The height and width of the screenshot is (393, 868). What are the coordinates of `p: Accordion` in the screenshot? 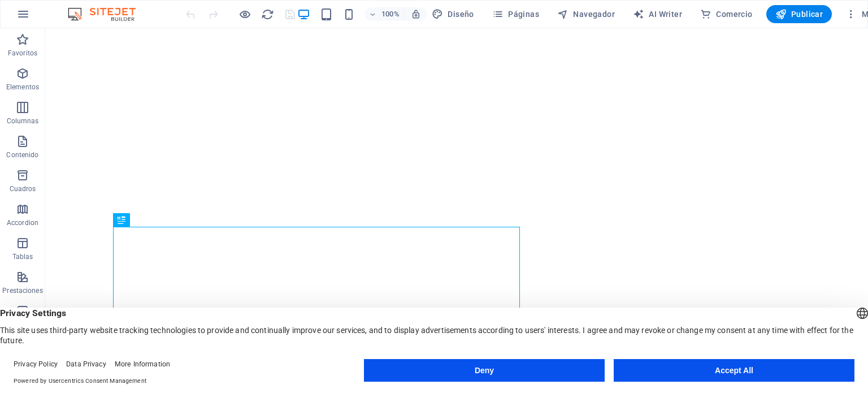 It's located at (23, 223).